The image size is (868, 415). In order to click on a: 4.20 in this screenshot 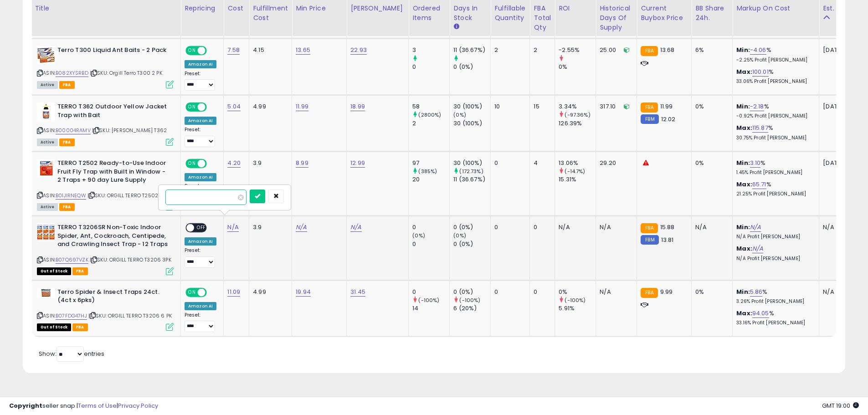, I will do `click(234, 163)`.